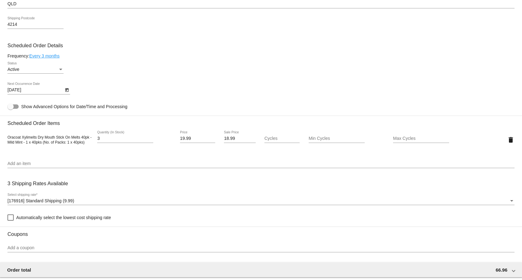 The height and width of the screenshot is (280, 522). What do you see at coordinates (19, 270) in the screenshot?
I see `span: Order total` at bounding box center [19, 270].